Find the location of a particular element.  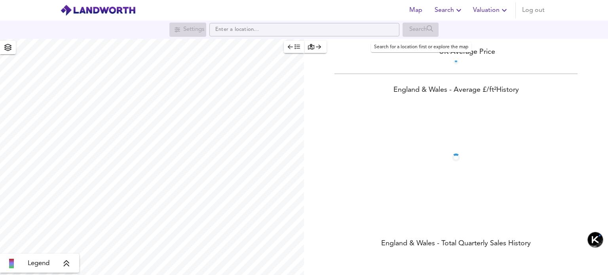

span: Map is located at coordinates (416, 10).